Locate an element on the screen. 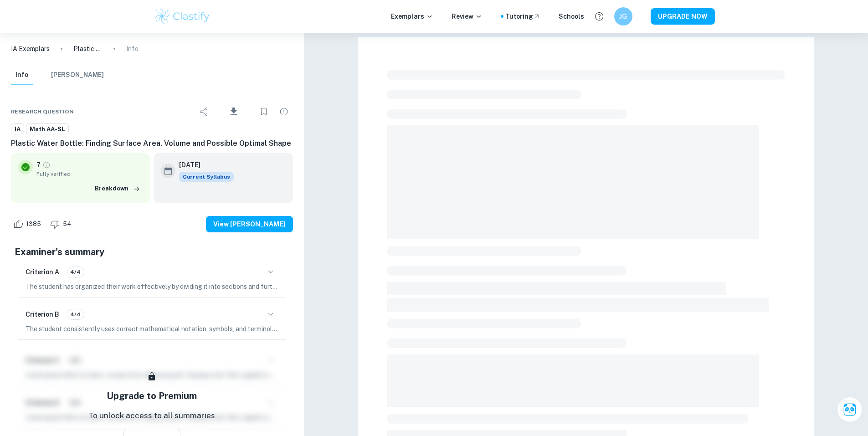 This screenshot has width=868, height=436. p: The student has organized their work effectively by dividing it into sections and further subdivi... is located at coordinates (152, 286).